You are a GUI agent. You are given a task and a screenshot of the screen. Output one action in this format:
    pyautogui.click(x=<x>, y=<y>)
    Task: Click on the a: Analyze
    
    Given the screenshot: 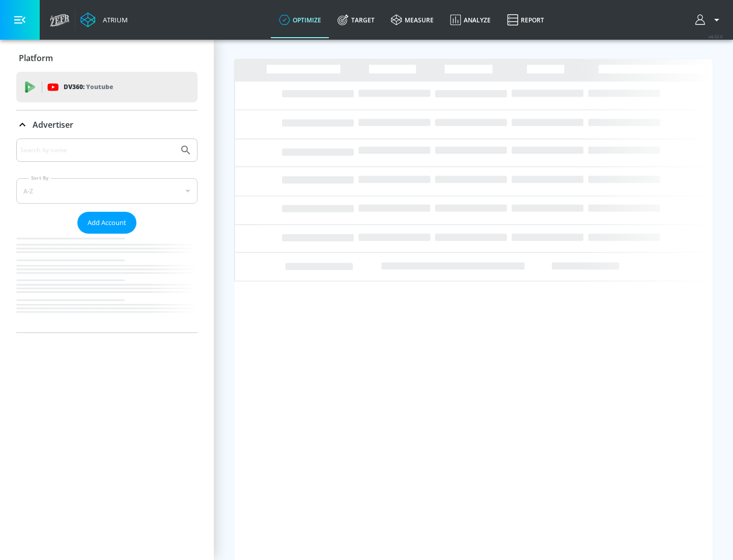 What is the action you would take?
    pyautogui.click(x=470, y=20)
    